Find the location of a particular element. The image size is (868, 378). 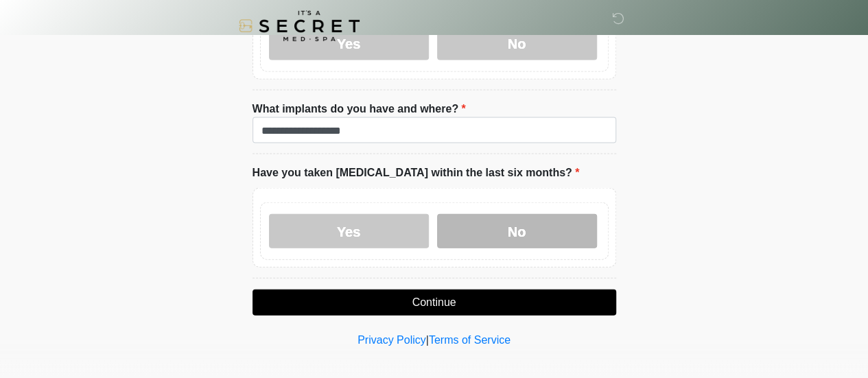

label: No is located at coordinates (517, 231).